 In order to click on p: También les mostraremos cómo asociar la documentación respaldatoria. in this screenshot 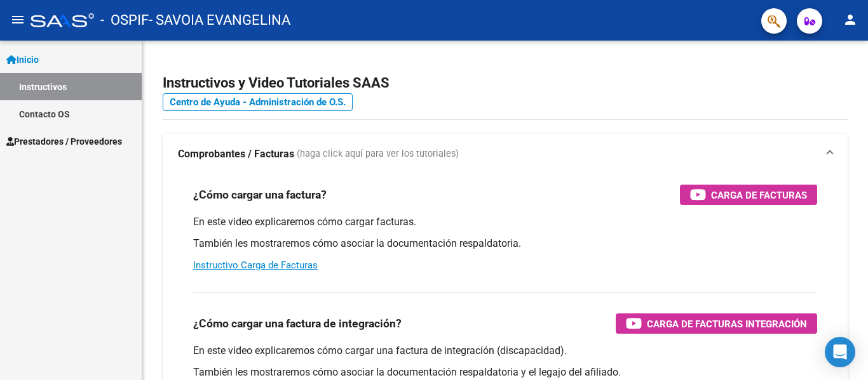, I will do `click(505, 244)`.